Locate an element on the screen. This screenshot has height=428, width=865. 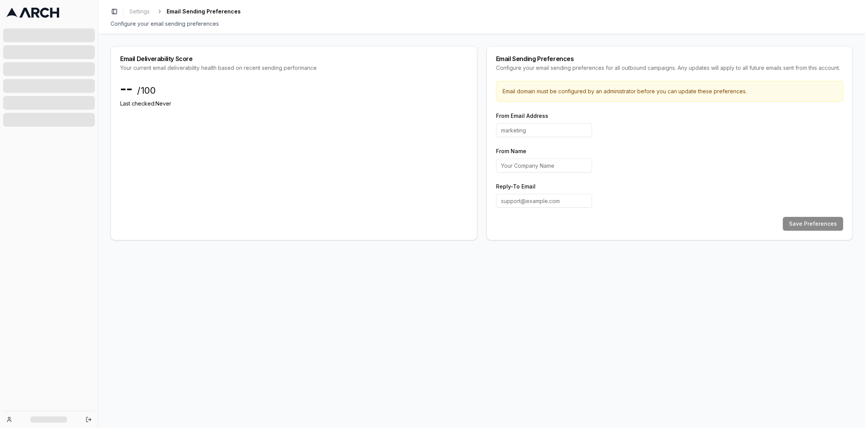
span: Settings is located at coordinates (139, 12).